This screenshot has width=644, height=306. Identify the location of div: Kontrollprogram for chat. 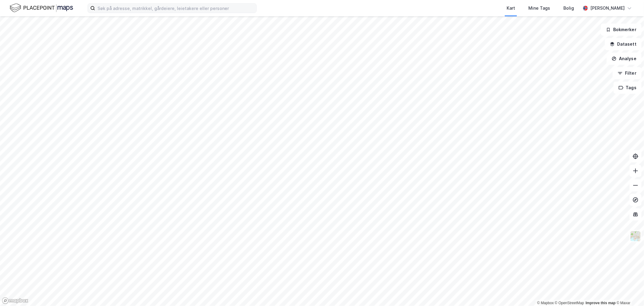
(629, 291).